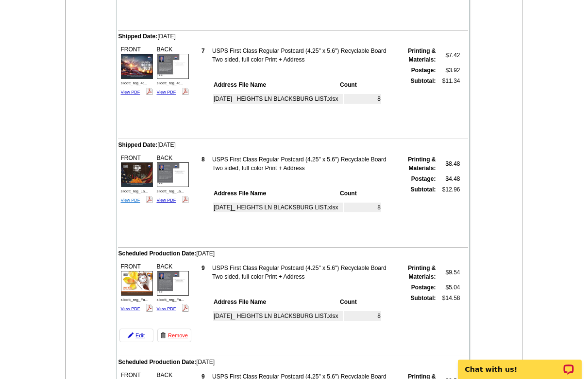 The image size is (588, 379). I want to click on td: $7.42, so click(449, 55).